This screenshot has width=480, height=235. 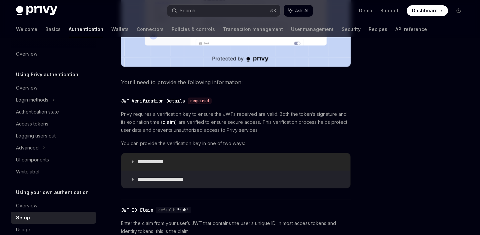 What do you see at coordinates (32, 124) in the screenshot?
I see `div: Access tokens` at bounding box center [32, 124].